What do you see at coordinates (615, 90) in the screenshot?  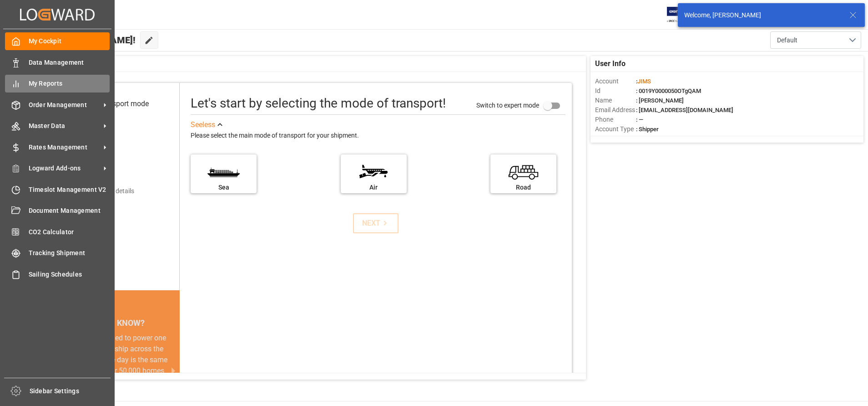 I see `span: Id` at bounding box center [615, 90].